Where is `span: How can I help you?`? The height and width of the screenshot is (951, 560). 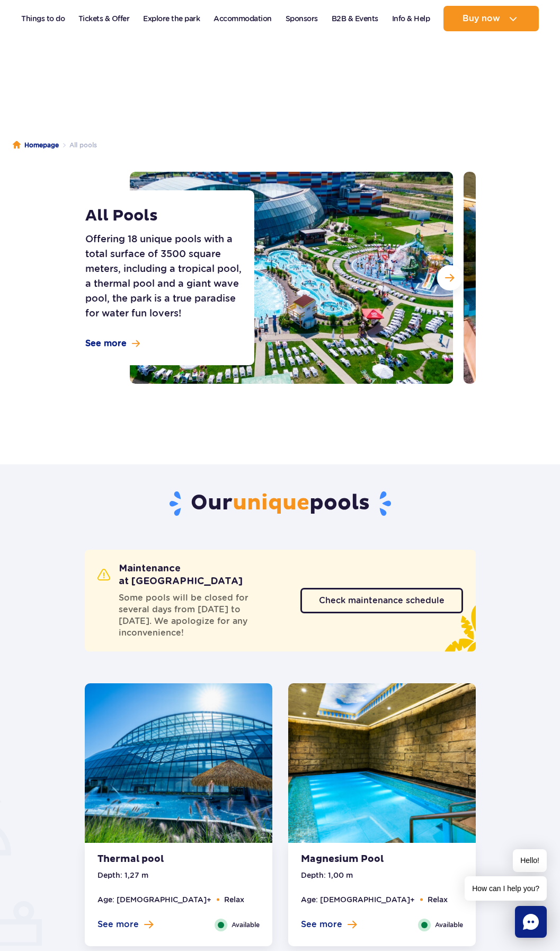
span: How can I help you? is located at coordinates (505, 889).